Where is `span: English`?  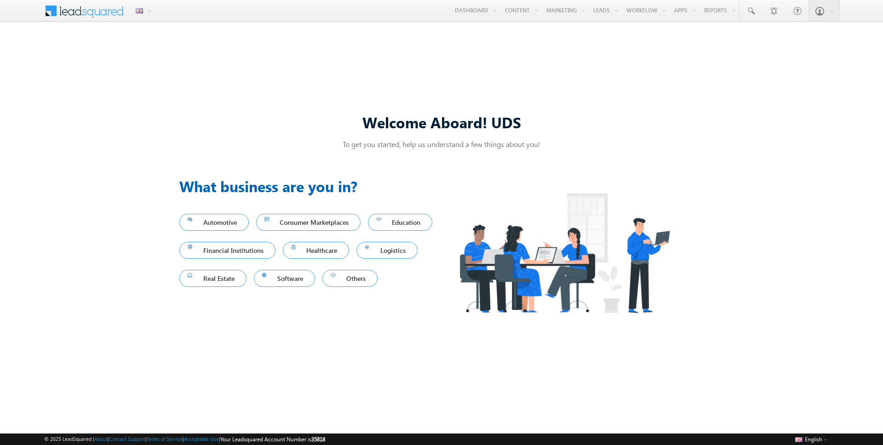
span: English is located at coordinates (814, 439).